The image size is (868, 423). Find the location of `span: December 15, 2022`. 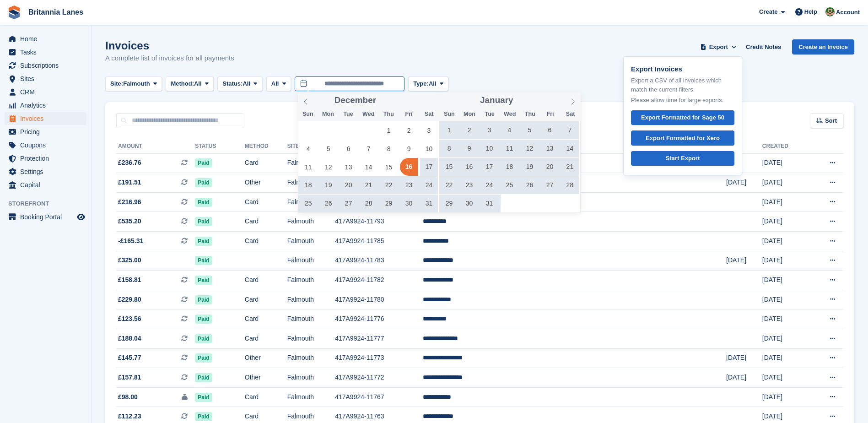

span: December 15, 2022 is located at coordinates (389, 167).